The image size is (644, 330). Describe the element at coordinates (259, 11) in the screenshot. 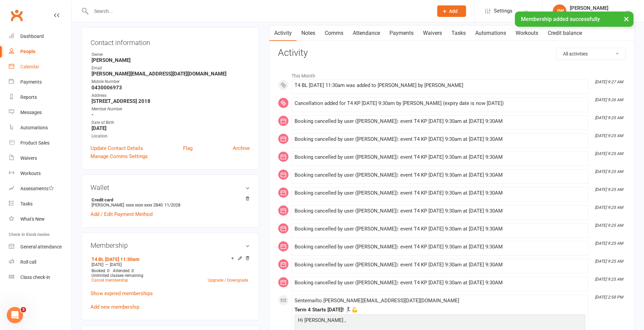

I see `input: Search...` at that location.